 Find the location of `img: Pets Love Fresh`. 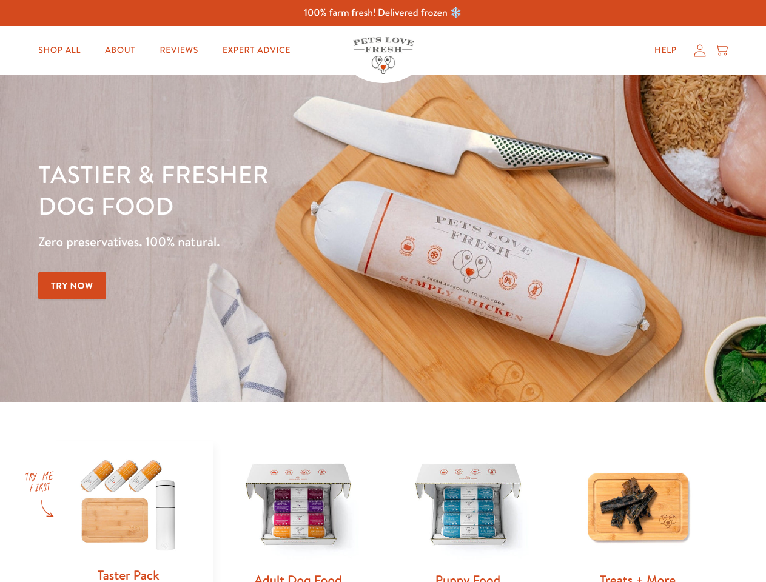

img: Pets Love Fresh is located at coordinates (383, 55).